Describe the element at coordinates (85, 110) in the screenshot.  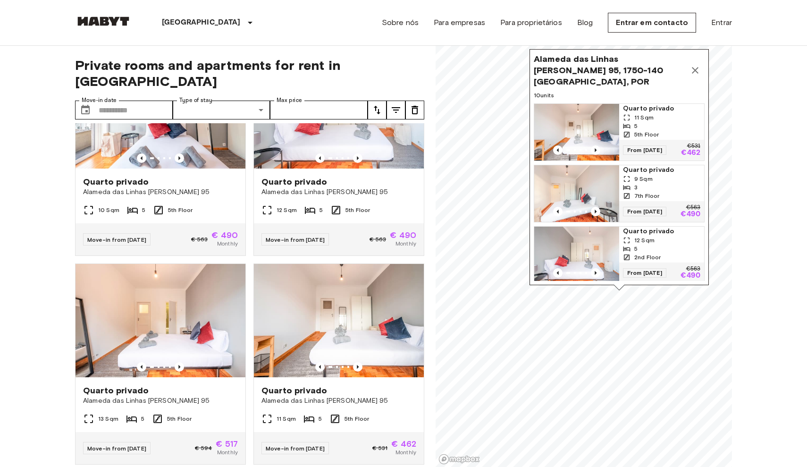
I see `button: Choose date` at that location.